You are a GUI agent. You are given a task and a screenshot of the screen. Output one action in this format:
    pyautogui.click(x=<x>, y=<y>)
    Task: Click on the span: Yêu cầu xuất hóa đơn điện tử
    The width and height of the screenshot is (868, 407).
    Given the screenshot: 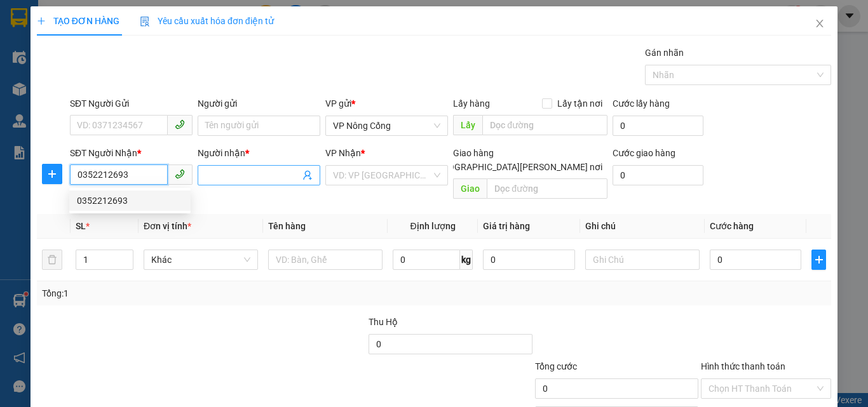 What is the action you would take?
    pyautogui.click(x=206, y=21)
    